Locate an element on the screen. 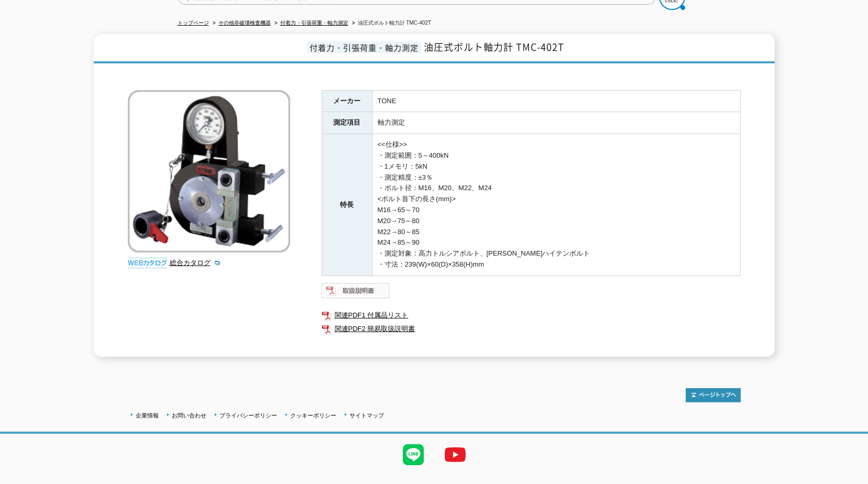 This screenshot has height=484, width=868. a: 総合カタログ is located at coordinates (196, 262).